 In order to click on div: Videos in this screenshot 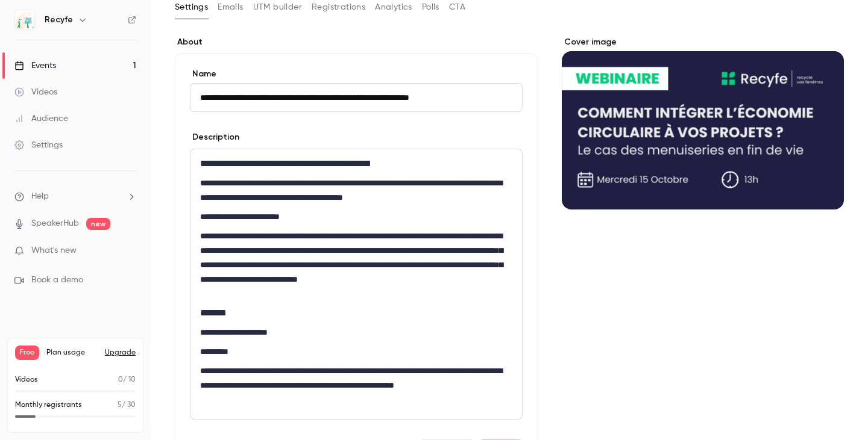, I will do `click(35, 92)`.